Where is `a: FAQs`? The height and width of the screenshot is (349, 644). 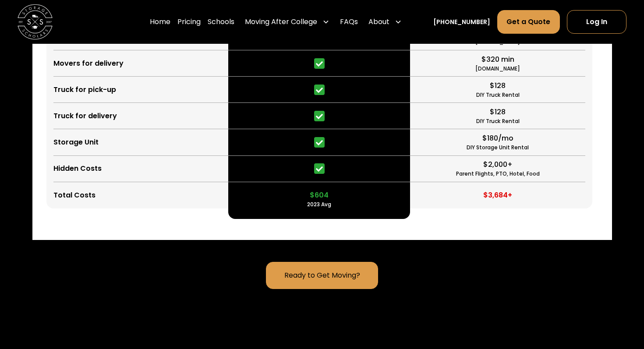
a: FAQs is located at coordinates (348, 22).